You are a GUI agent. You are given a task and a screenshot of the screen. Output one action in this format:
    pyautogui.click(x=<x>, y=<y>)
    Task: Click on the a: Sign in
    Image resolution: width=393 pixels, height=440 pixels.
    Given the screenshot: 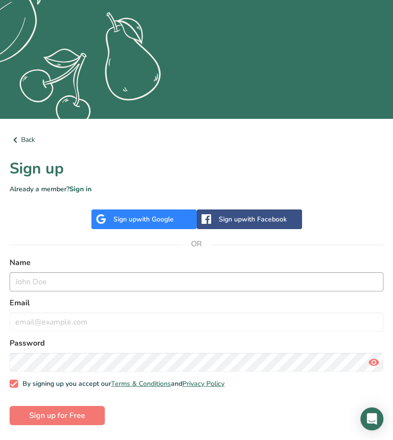 What is the action you would take?
    pyautogui.click(x=81, y=189)
    